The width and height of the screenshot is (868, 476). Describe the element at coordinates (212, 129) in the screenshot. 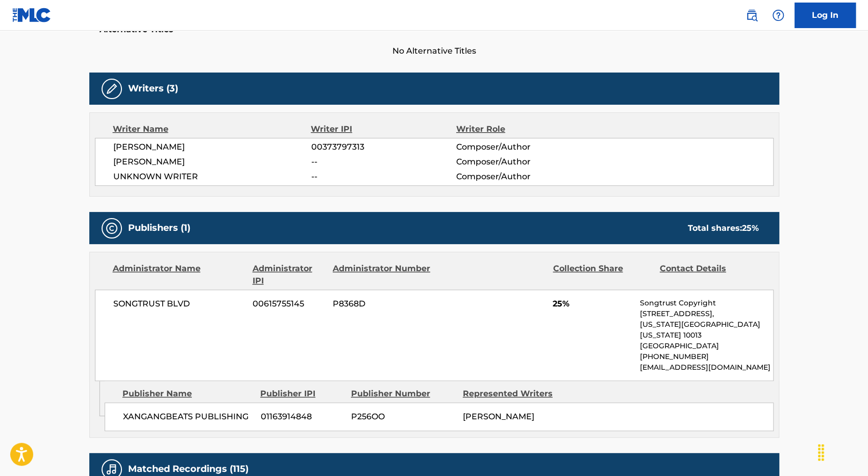

I see `div: Writer Name` at that location.